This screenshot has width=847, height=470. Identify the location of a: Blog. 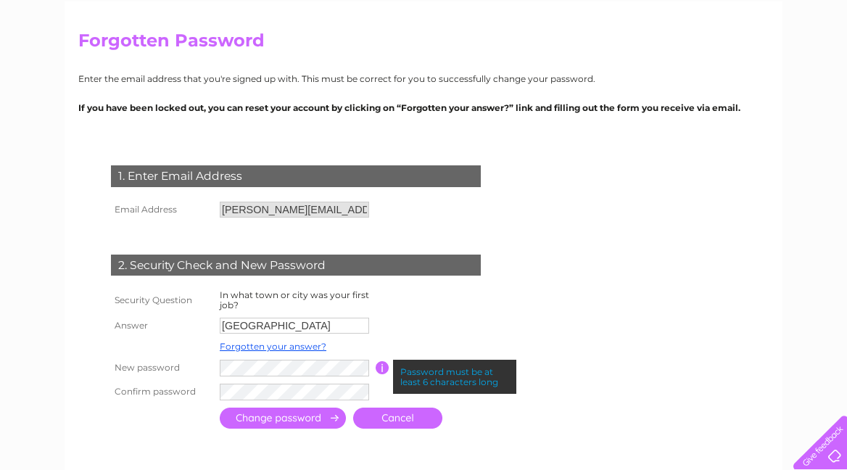
(784, 67).